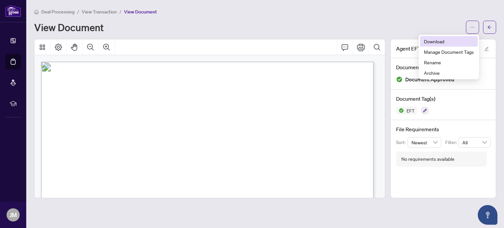 The image size is (504, 228). Describe the element at coordinates (449, 73) in the screenshot. I see `span: Archive` at that location.